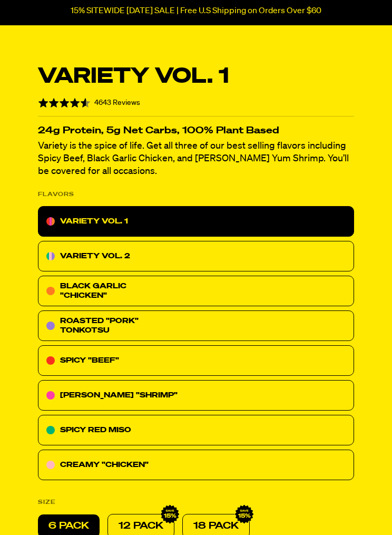 This screenshot has width=392, height=535. What do you see at coordinates (196, 256) in the screenshot?
I see `div: VARIETY VOL. 2` at bounding box center [196, 256].